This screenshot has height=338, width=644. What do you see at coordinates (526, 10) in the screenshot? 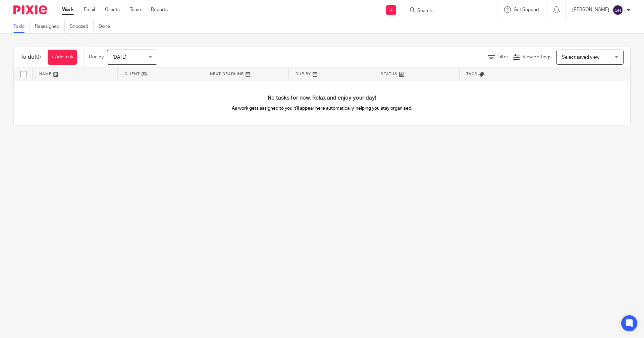
I see `span: Get Support` at bounding box center [526, 10].